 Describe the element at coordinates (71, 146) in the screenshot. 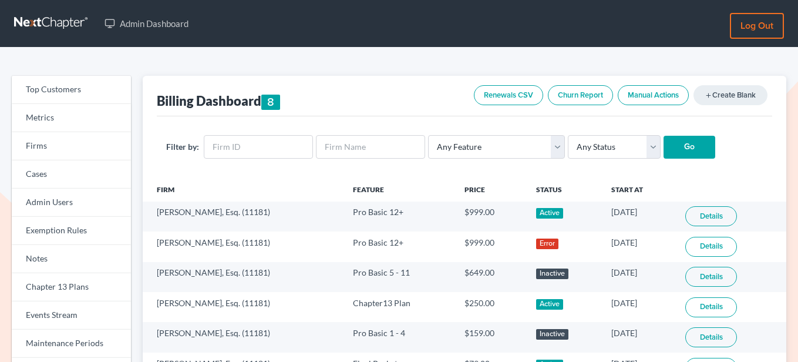

I see `a: Firms` at that location.